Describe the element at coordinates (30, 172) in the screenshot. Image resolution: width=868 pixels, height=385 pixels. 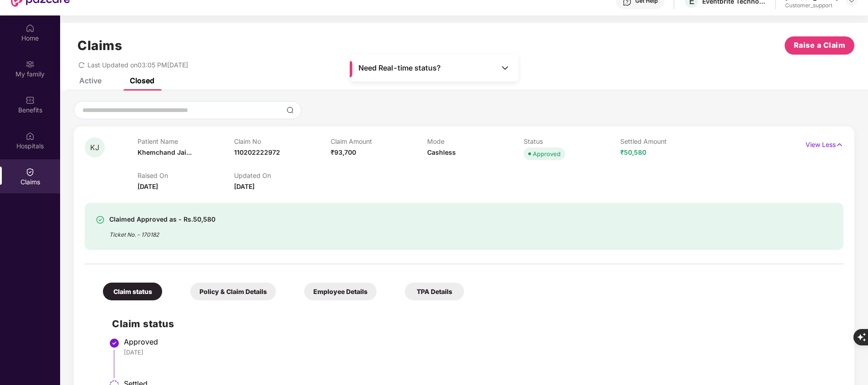
I see `img: svg+xml;base64,PHN2ZyBpZD0iQ2xhaW0iIHhtbG5zPSJodHRwOi8vd3d3LnczLm9yZy8yMDAwL3N2ZyIgd2lkdGg9IjIwIi...` at that location.